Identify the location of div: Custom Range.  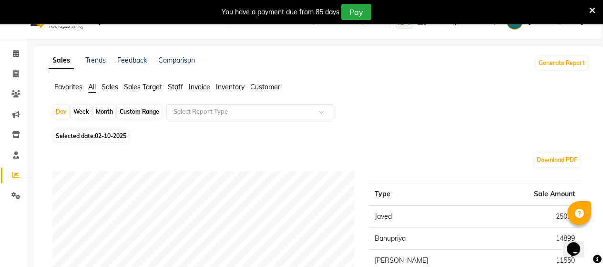
(139, 112).